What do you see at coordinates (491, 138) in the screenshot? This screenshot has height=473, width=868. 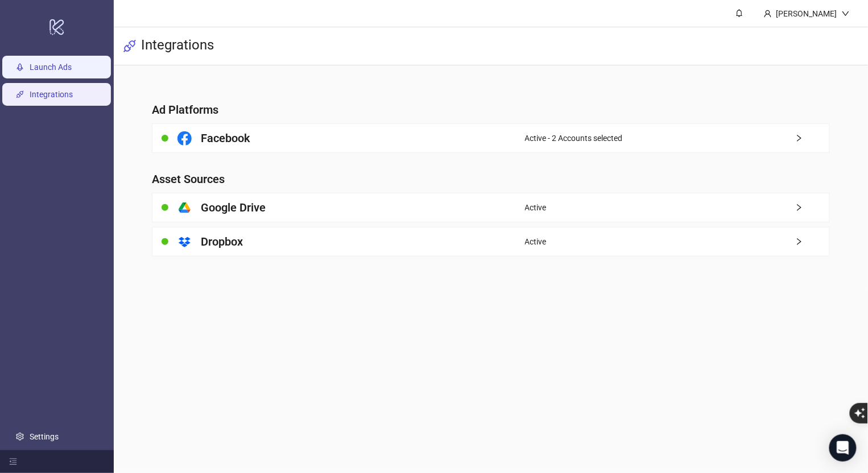 I see `a: FacebookActive - 2 Accounts selectedright` at bounding box center [491, 138].